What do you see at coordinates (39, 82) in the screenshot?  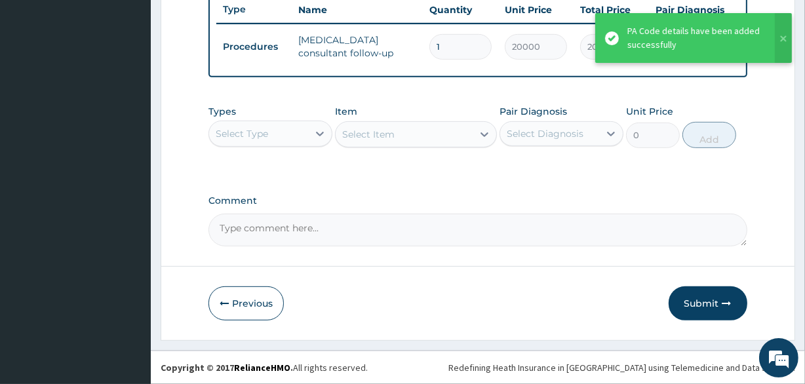 I see `img: d_794563401_company_1708531726252_794563401` at bounding box center [39, 82].